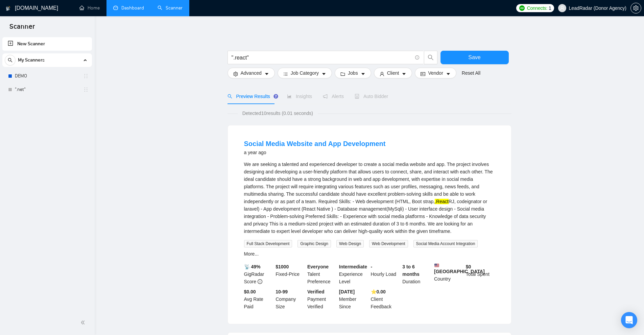 This screenshot has height=335, width=644. What do you see at coordinates (276, 96) in the screenshot?
I see `div: Tooltip anchor` at bounding box center [276, 96].